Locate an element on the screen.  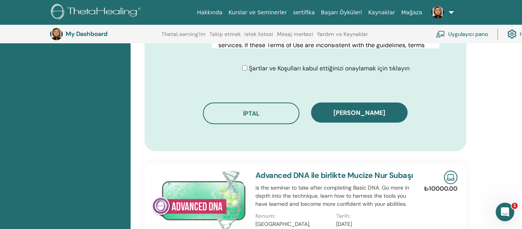
a: Kurslar ve Seminerler is located at coordinates (257, 12).